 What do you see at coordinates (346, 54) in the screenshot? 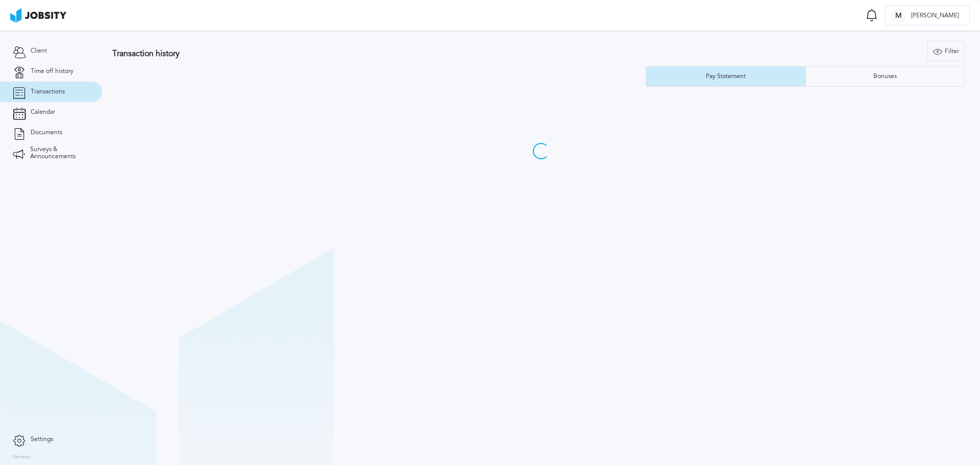
I see `h3: Transaction history` at bounding box center [346, 54].